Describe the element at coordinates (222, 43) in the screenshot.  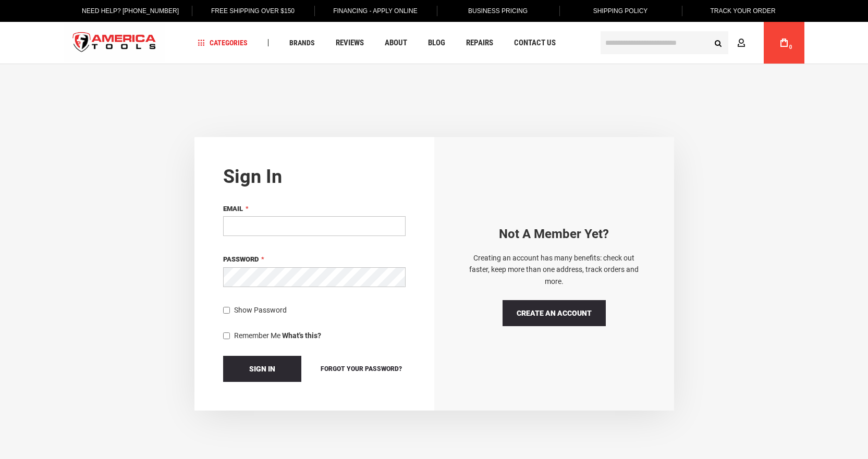
I see `span: Categories` at that location.